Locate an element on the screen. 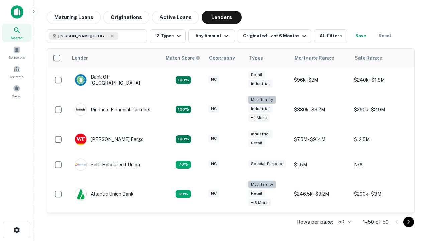 This screenshot has width=428, height=241. button: Lenders is located at coordinates (222, 17).